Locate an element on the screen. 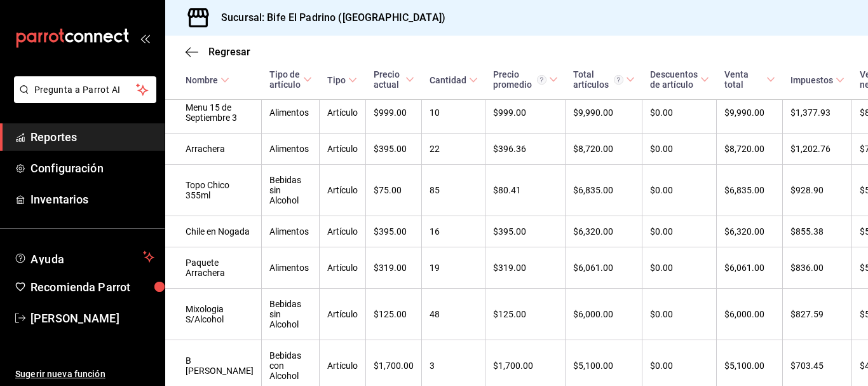 The width and height of the screenshot is (868, 386). td: Chile en Nogada is located at coordinates (214, 231).